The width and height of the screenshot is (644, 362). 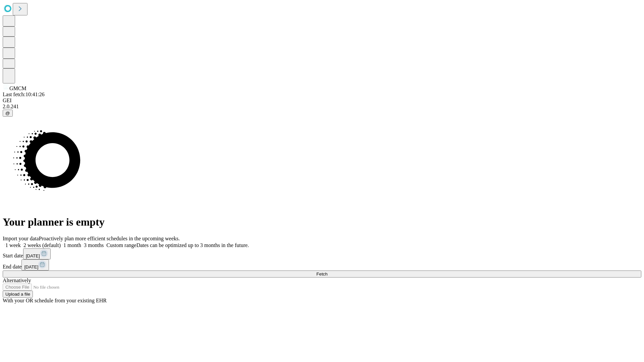 I want to click on span: Dates can be optimized up to 3 months in the future., so click(x=193, y=245).